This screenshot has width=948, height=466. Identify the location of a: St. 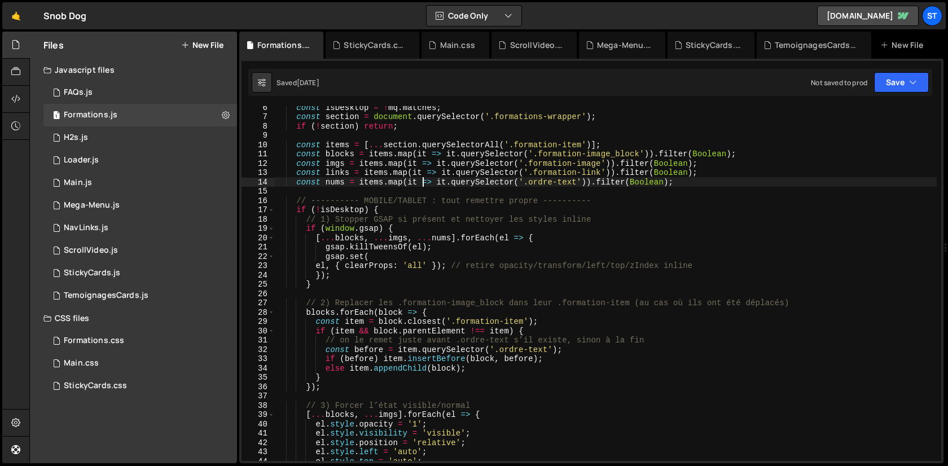
(933, 16).